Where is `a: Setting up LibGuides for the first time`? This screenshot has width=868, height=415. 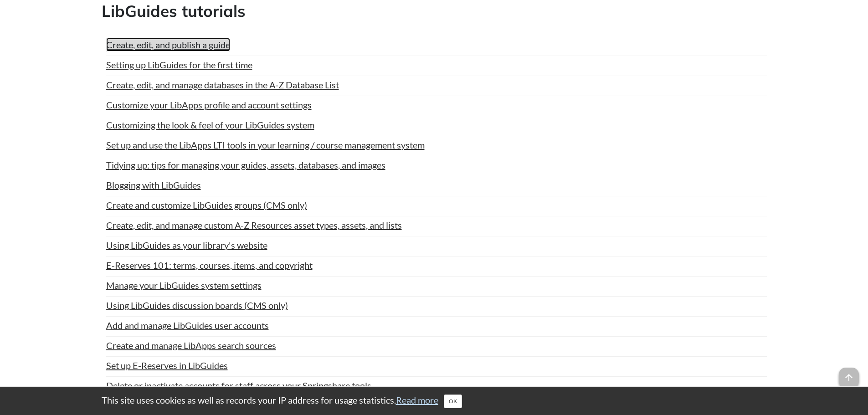
a: Setting up LibGuides for the first time is located at coordinates (179, 65).